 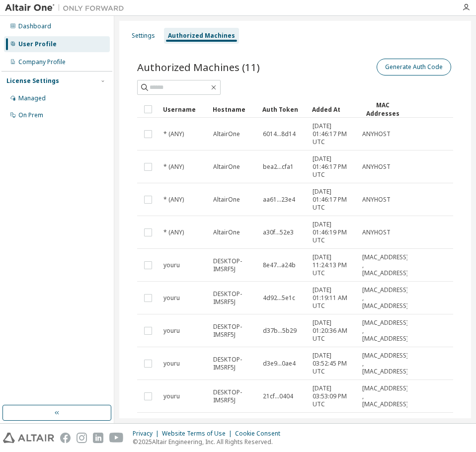 What do you see at coordinates (279, 200) in the screenshot?
I see `span: aa61...23e4` at bounding box center [279, 200].